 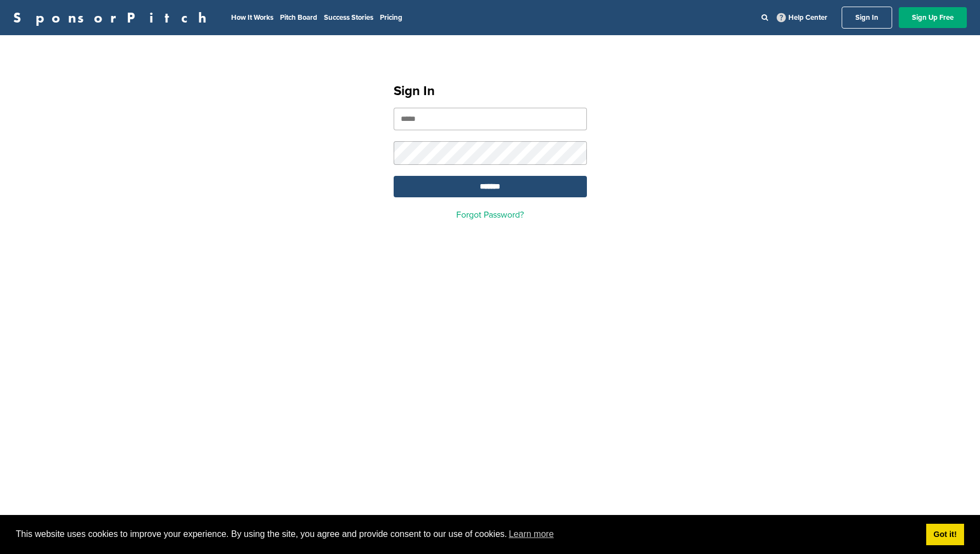 I want to click on a: Forgot Password?, so click(x=490, y=215).